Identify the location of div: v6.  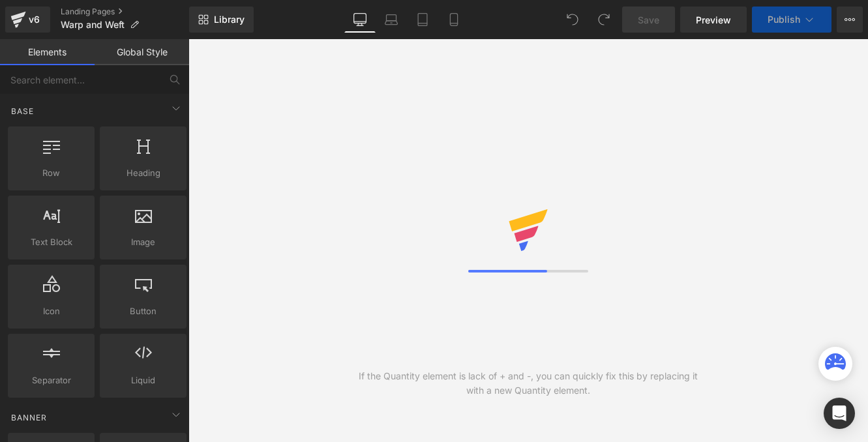
(34, 19).